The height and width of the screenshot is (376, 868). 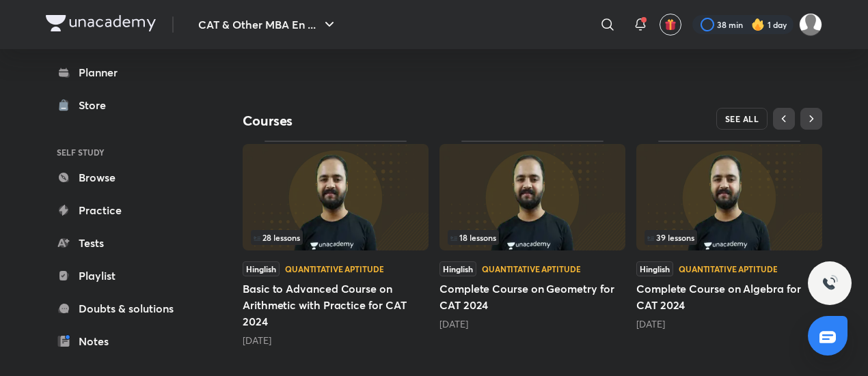 What do you see at coordinates (96, 106) in the screenshot?
I see `div: Store` at bounding box center [96, 106].